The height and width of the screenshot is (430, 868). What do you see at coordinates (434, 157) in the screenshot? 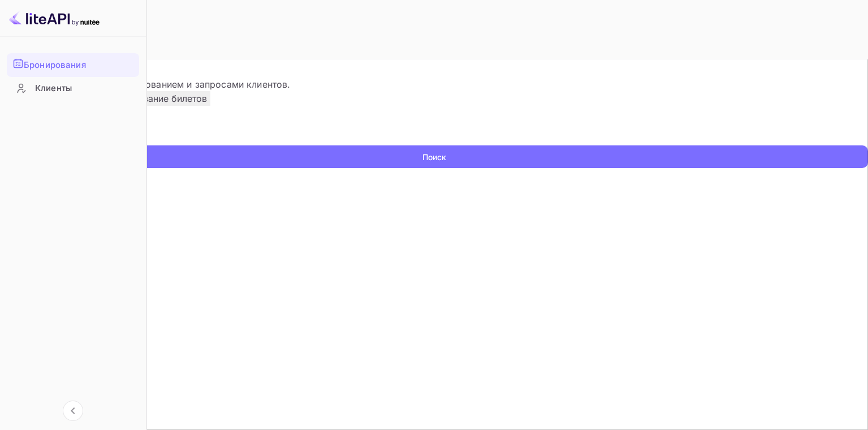
I see `ya-tr-span: Поиск` at bounding box center [434, 157].